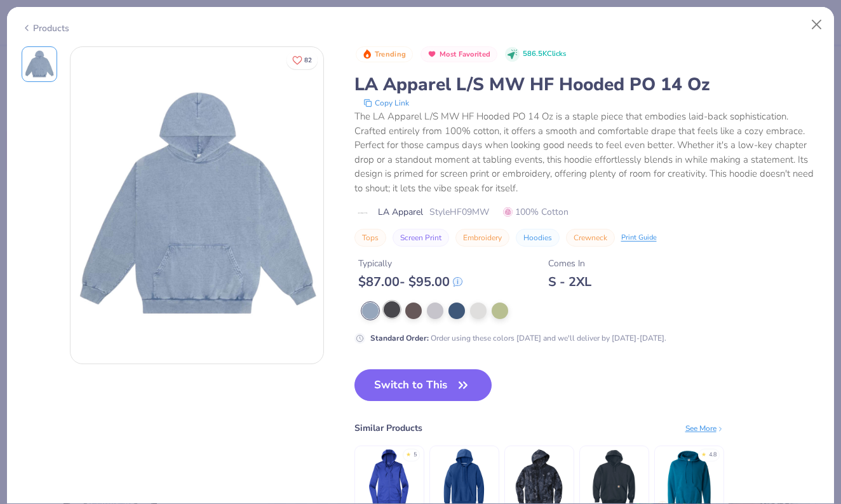 The height and width of the screenshot is (504, 841). Describe the element at coordinates (415, 455) in the screenshot. I see `div: 5` at that location.